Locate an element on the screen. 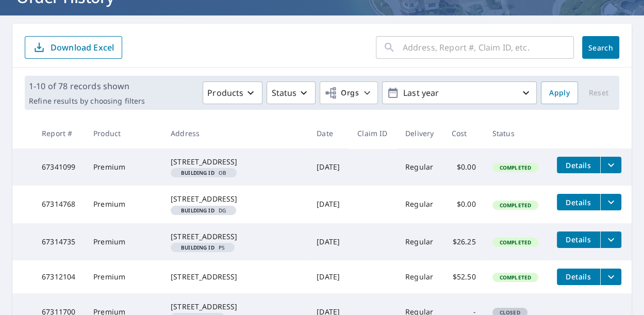  span: Search is located at coordinates (601, 47).